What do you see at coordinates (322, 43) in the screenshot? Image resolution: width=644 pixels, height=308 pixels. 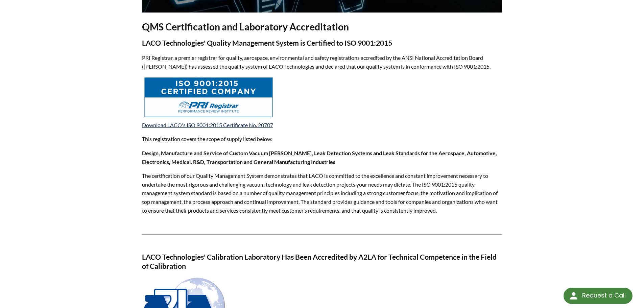 I see `h3: LACO Technologies' Quality Management System is Certified to ISO 9001:2015` at bounding box center [322, 43].